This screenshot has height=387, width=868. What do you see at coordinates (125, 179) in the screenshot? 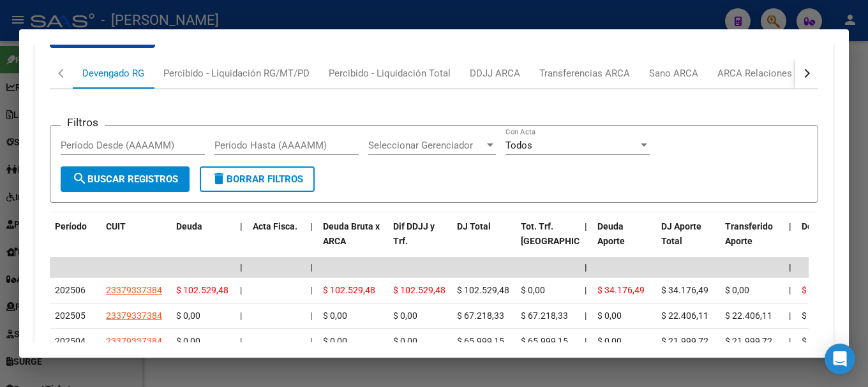
I see `span: Buscar Registros` at bounding box center [125, 179].